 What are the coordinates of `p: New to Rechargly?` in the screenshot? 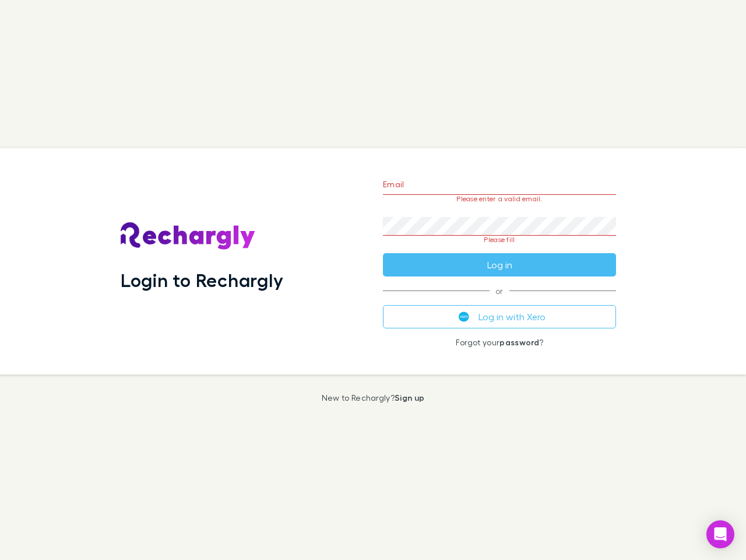 It's located at (373, 398).